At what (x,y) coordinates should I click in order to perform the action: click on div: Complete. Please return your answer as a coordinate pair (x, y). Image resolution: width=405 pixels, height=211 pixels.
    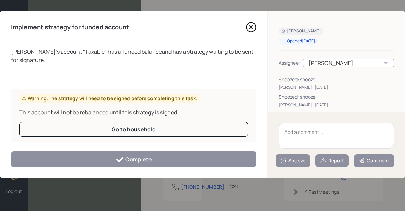
    Looking at the image, I should click on (134, 160).